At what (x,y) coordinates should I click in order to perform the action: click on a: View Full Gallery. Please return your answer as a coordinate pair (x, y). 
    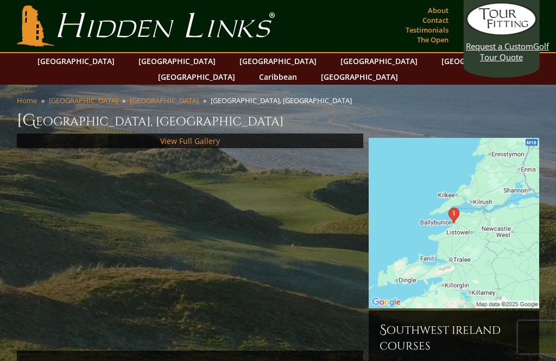
    Looking at the image, I should click on (190, 141).